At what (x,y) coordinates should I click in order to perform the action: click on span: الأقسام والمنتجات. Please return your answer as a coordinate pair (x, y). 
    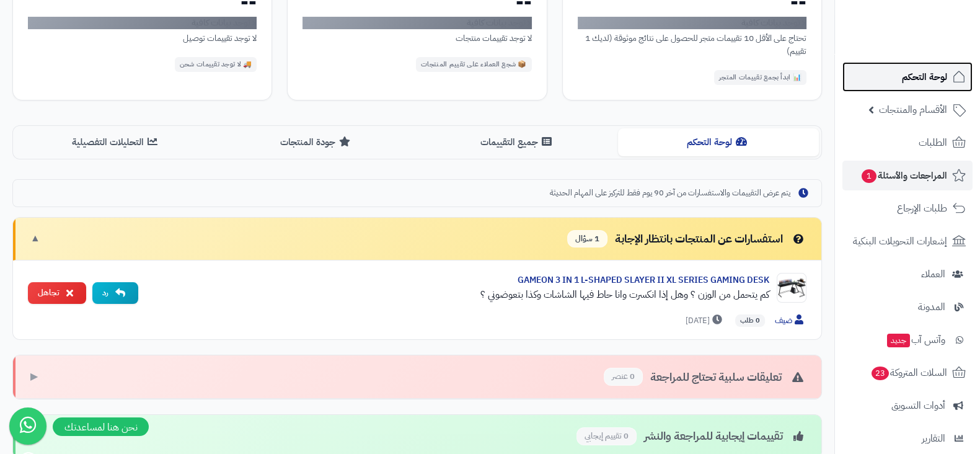
    Looking at the image, I should click on (913, 110).